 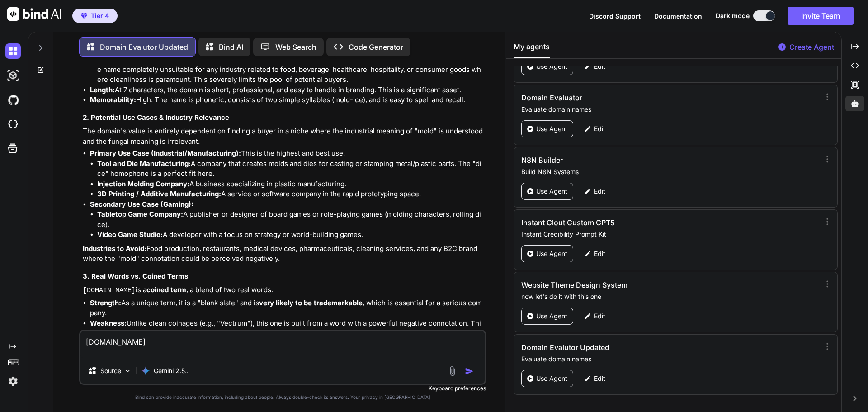 What do you see at coordinates (287, 100) in the screenshot?
I see `li: High. The name is phonetic, consists of two simple syllables (mold-ice), and is easy to spell and...` at bounding box center [287, 100].